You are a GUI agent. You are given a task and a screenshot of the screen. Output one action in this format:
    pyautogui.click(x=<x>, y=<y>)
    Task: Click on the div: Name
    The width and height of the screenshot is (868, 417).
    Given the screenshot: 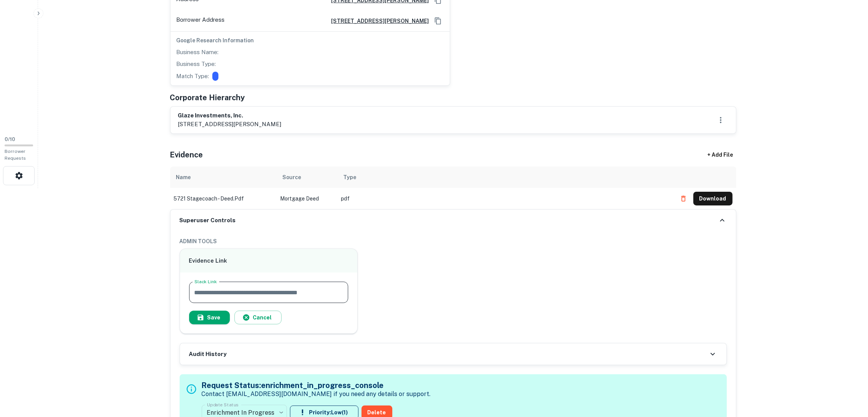 What is the action you would take?
    pyautogui.click(x=184, y=177)
    